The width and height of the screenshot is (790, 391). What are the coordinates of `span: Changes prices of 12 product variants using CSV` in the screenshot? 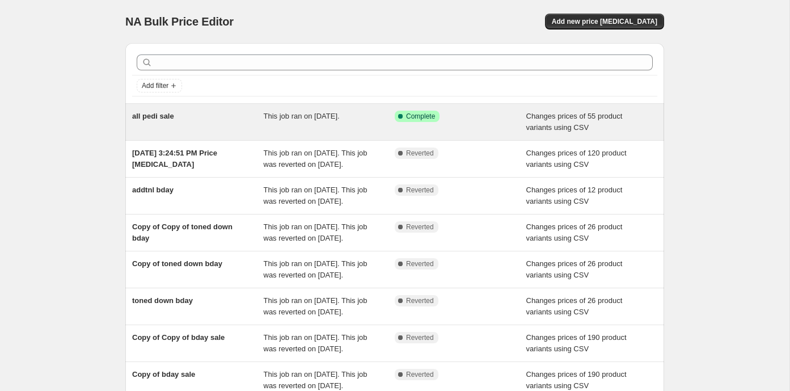 It's located at (574, 195).